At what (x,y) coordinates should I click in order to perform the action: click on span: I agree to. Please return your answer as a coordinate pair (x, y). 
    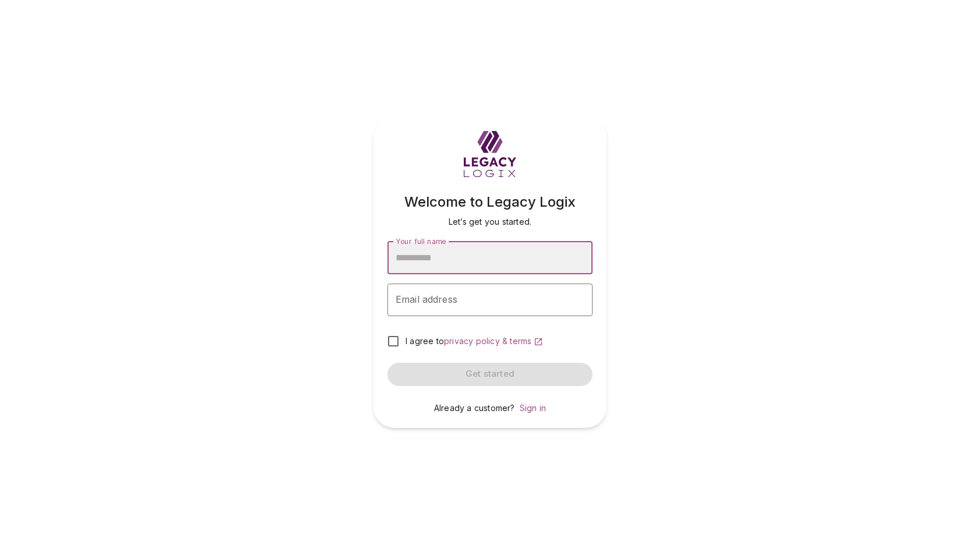
    Looking at the image, I should click on (425, 341).